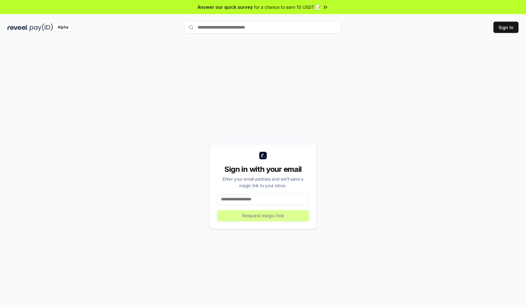 This screenshot has width=526, height=307. I want to click on div: Enter your email address and we’ll send a magic link to your inbox., so click(263, 182).